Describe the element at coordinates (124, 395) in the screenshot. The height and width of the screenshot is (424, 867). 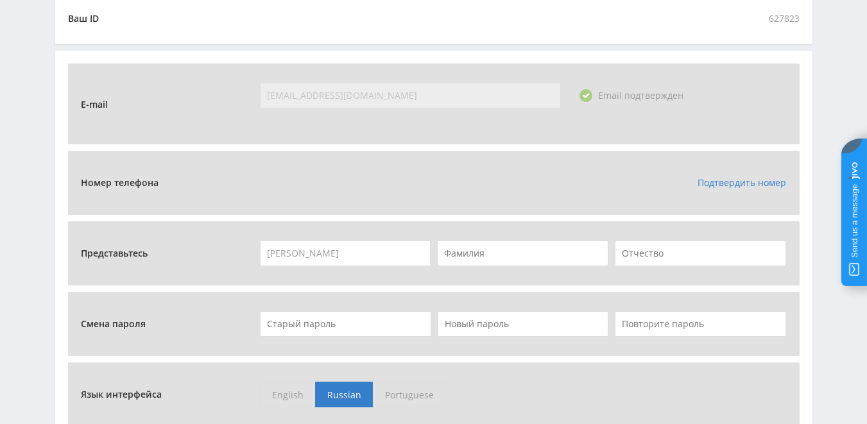
I see `span: Язык интерфейса` at that location.